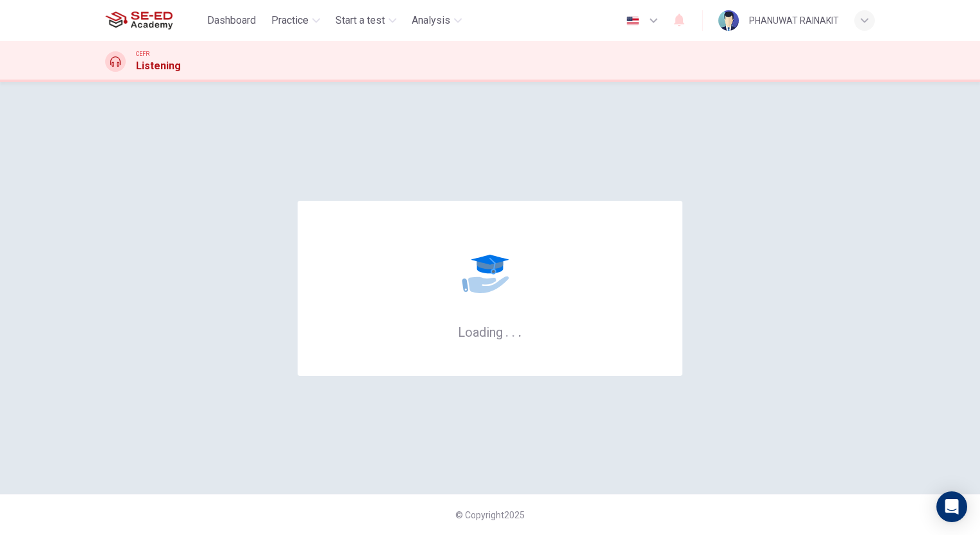 The height and width of the screenshot is (535, 980). Describe the element at coordinates (952, 507) in the screenshot. I see `div: Open Intercom Messenger` at that location.